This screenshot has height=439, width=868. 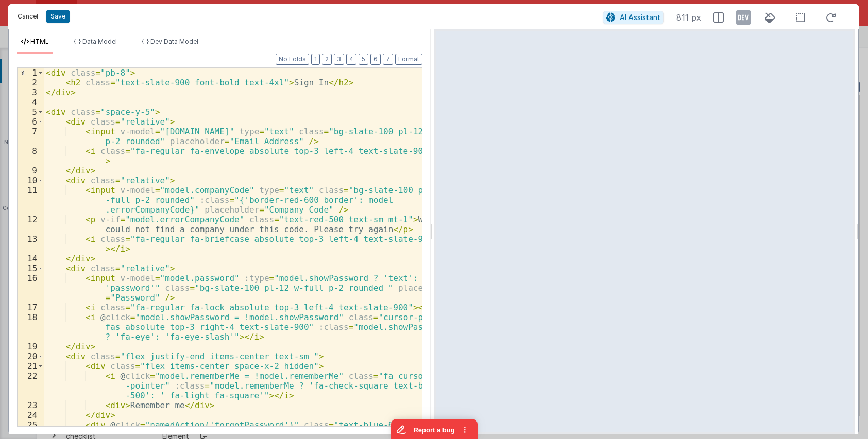 I want to click on div: 24, so click(x=31, y=415).